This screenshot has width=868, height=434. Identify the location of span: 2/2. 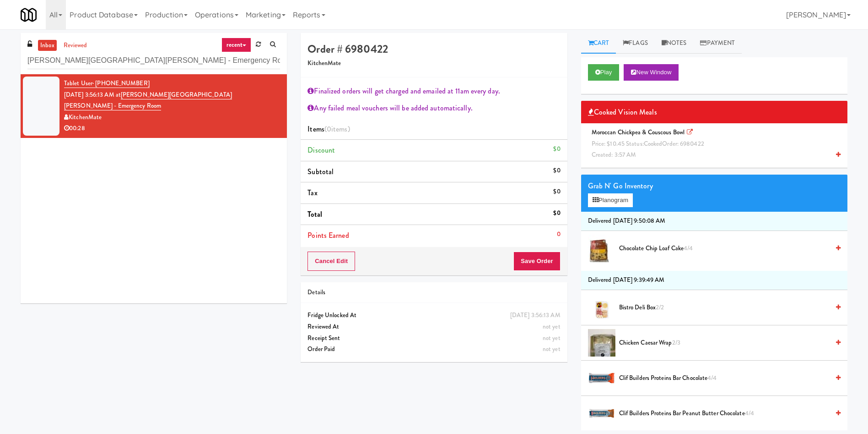
(660, 307).